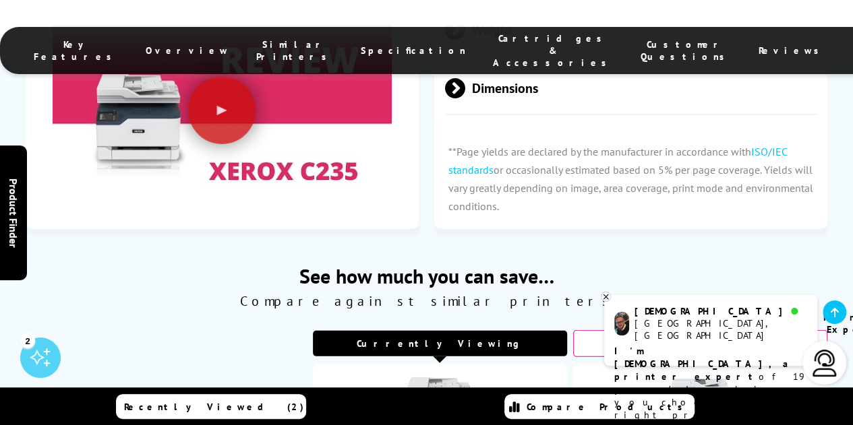 The image size is (853, 425). I want to click on a: Compare Products, so click(599, 407).